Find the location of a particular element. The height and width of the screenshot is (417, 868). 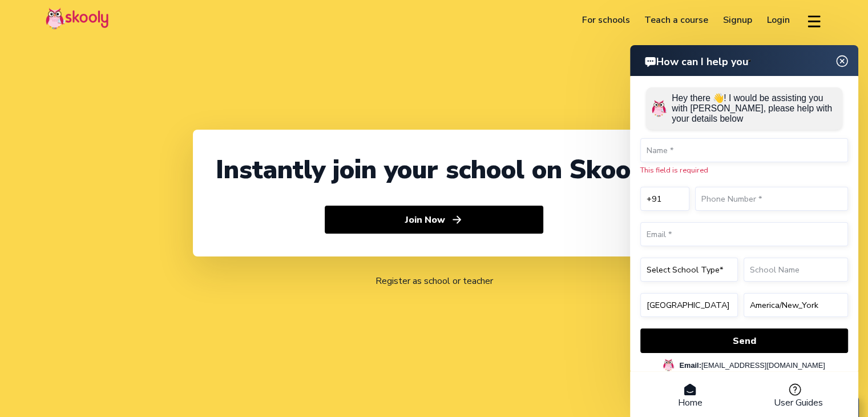

a: Teach a course is located at coordinates (676, 20).